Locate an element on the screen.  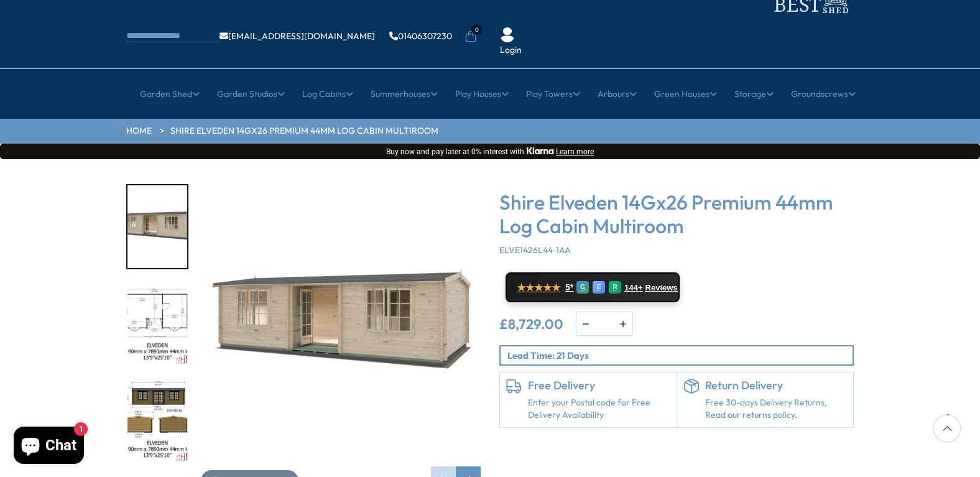
p: Lead Time: 21 Days is located at coordinates (680, 355).